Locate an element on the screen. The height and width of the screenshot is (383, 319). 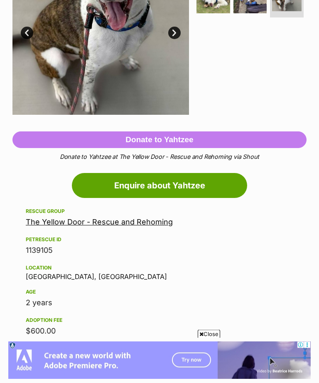
p: Donate to Yahtzee at The Yellow Door - Rescue and Rehoming via Shout is located at coordinates (160, 157).